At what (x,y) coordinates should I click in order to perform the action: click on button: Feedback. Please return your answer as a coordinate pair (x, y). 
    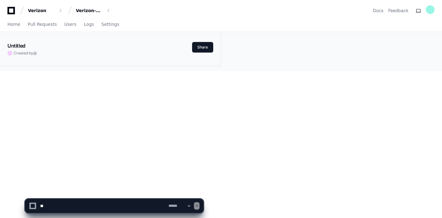
    Looking at the image, I should click on (398, 11).